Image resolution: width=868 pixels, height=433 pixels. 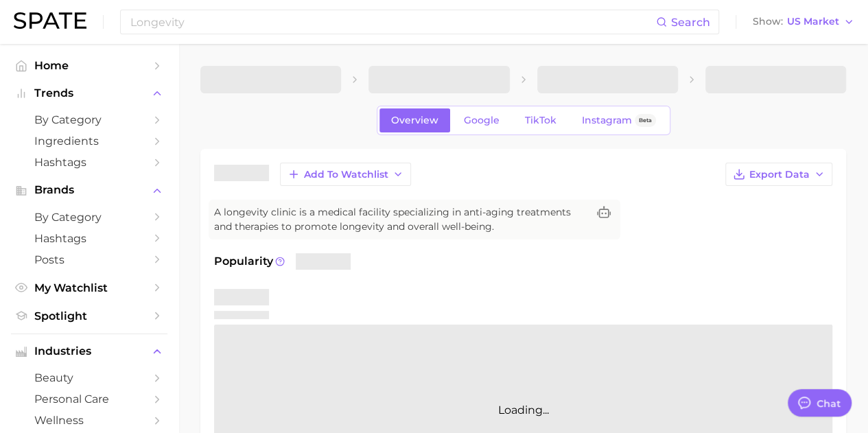 What do you see at coordinates (619, 120) in the screenshot?
I see `a: InstagramBeta` at bounding box center [619, 120].